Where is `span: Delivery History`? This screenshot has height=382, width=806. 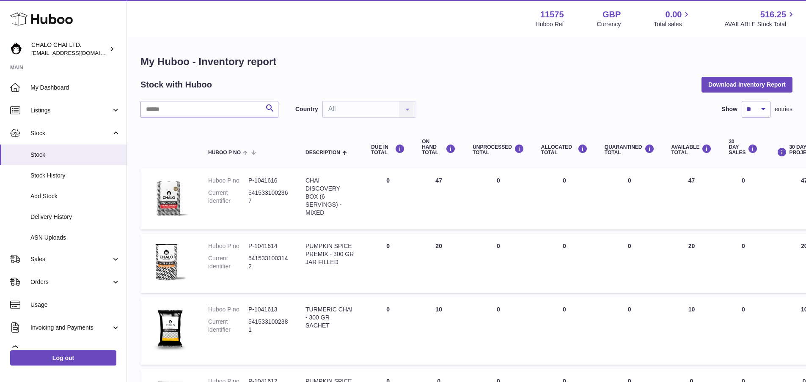 span: Delivery History is located at coordinates (75, 217).